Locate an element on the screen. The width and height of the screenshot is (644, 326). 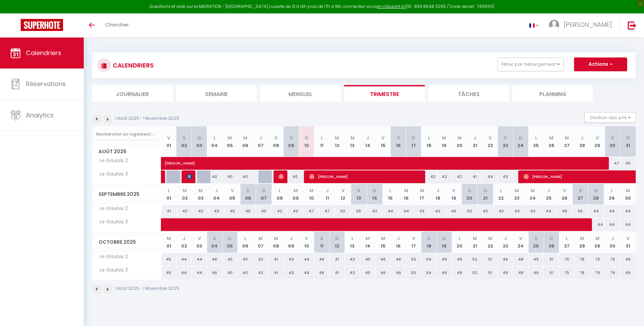
span: Réservations is located at coordinates (46, 84).